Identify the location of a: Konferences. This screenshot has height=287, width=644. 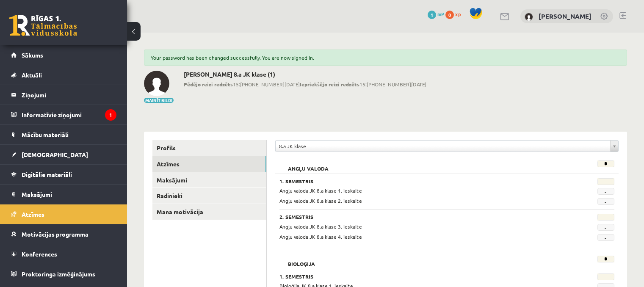
(64, 254).